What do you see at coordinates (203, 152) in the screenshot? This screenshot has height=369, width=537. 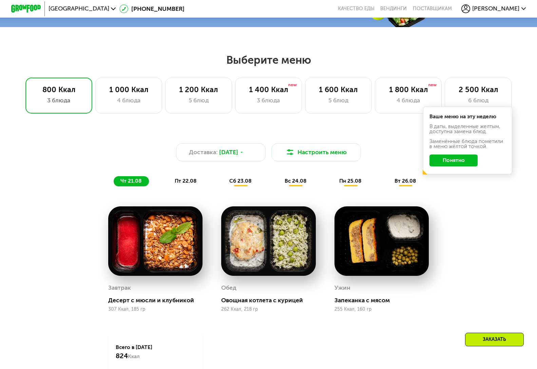 I see `span: Доставка:` at bounding box center [203, 152].